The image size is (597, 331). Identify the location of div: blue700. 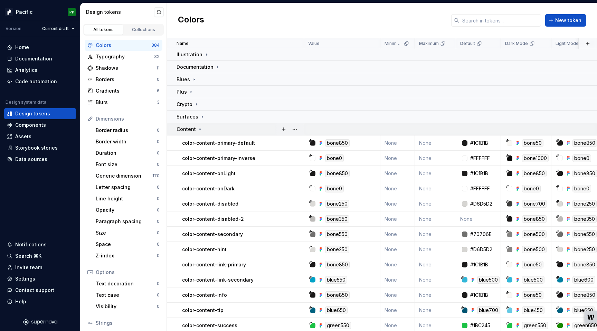
(488, 310).